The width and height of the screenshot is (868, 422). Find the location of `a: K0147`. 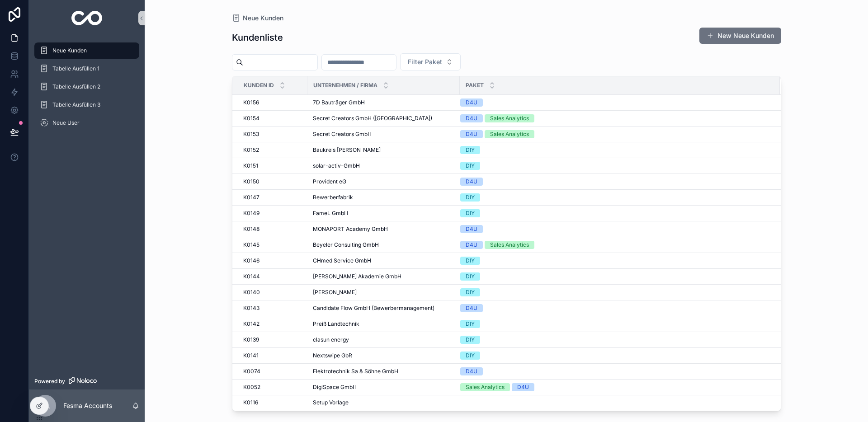

a: K0147 is located at coordinates (273, 197).